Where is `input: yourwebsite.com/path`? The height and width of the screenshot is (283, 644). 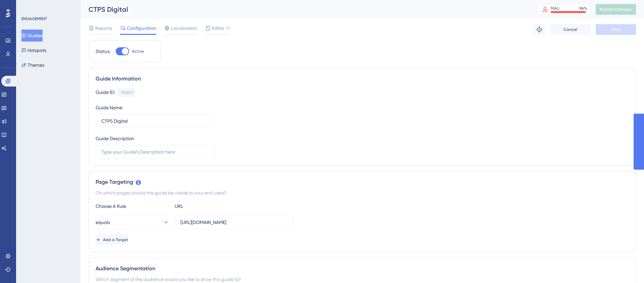
input: yourwebsite.com/path is located at coordinates (235, 222).